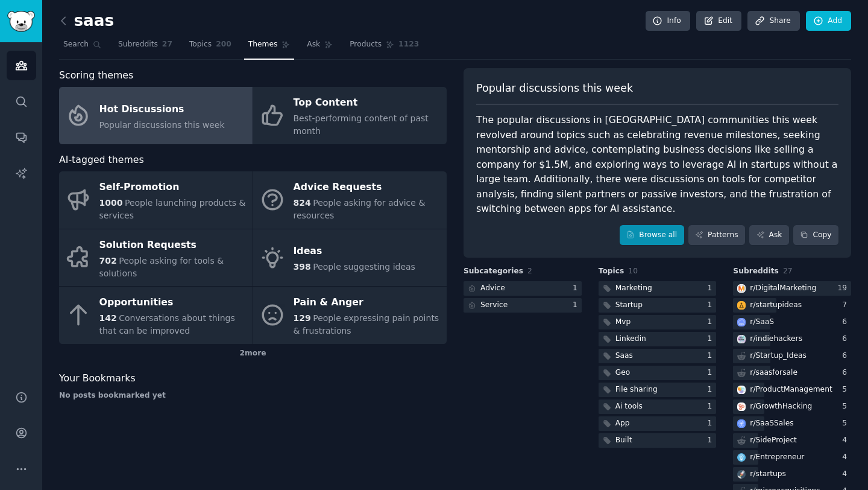  Describe the element at coordinates (778, 356) in the screenshot. I see `div: r/ Startup_Ideas` at that location.